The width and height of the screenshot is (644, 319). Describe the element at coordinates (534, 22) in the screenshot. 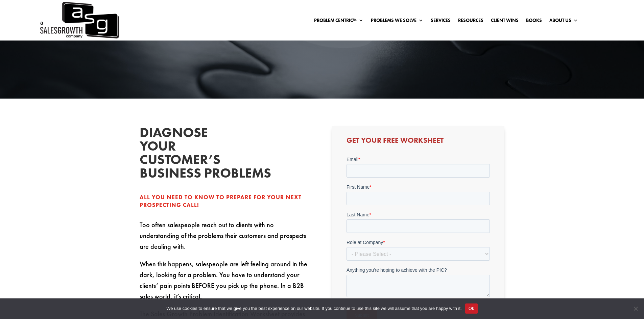

I see `a: Books` at that location.